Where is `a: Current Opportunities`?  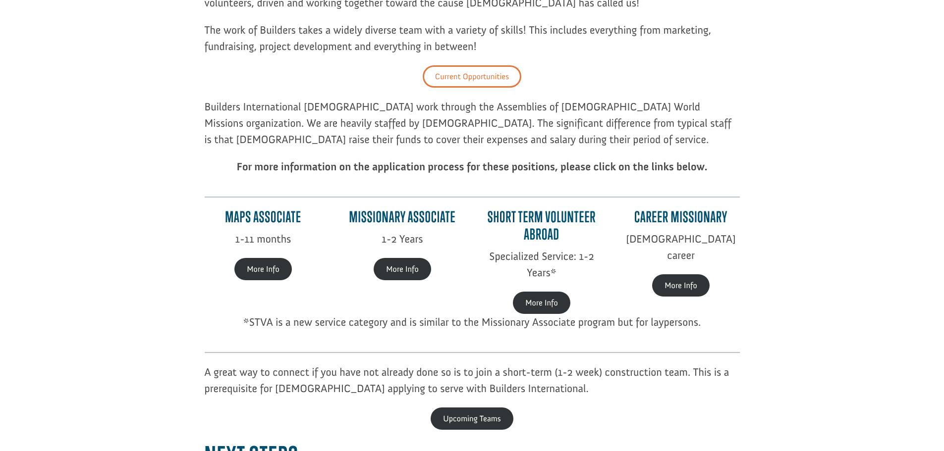
a: Current Opportunities is located at coordinates (472, 76).